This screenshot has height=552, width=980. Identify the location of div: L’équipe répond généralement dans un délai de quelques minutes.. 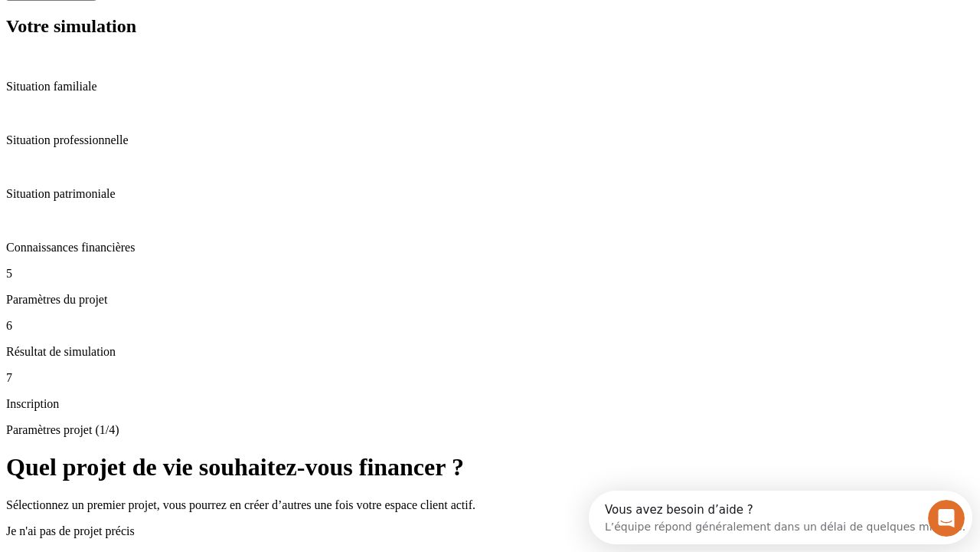
(196, 33).